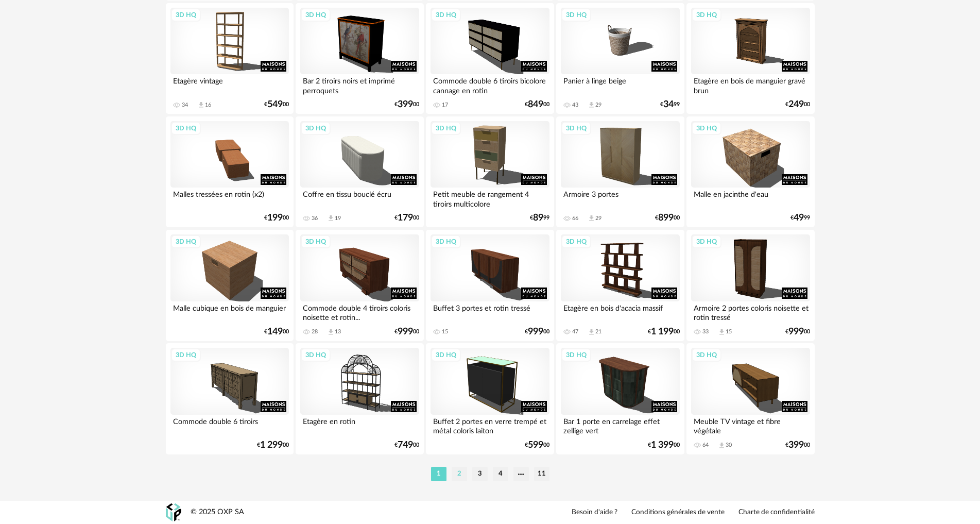  Describe the element at coordinates (230, 311) in the screenshot. I see `div: Malle cubique en bois de manguier` at that location.